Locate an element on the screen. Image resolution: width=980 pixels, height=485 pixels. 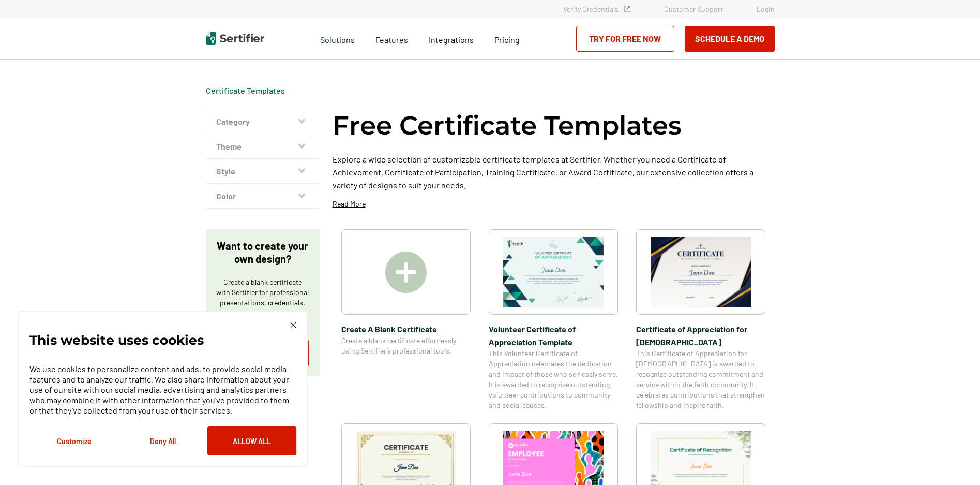
a: Volunteer Certificate of Appreciation TemplateVolunteer Certificate of Appreciation TemplateThis ... is located at coordinates (553, 320).